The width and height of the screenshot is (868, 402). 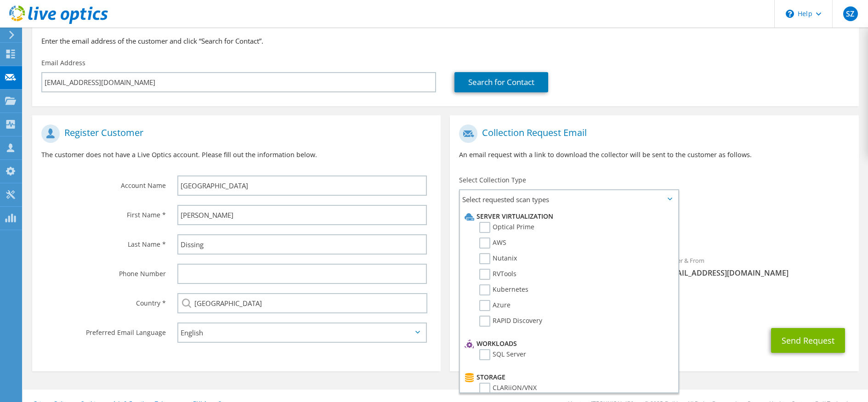 What do you see at coordinates (492, 180) in the screenshot?
I see `label: Select Collection Type` at bounding box center [492, 180].